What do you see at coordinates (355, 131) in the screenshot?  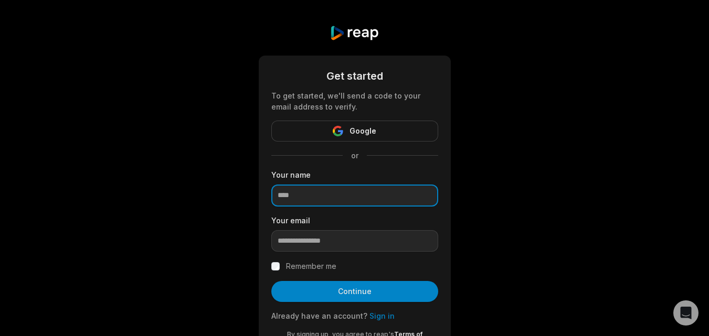 I see `button: Google` at bounding box center [355, 131].